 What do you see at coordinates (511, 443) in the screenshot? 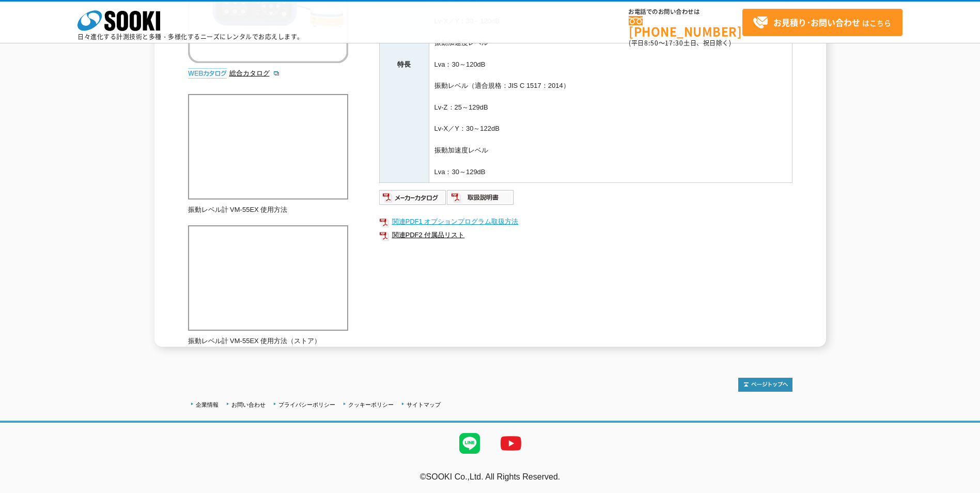
I see `img: YouTube` at bounding box center [511, 443].